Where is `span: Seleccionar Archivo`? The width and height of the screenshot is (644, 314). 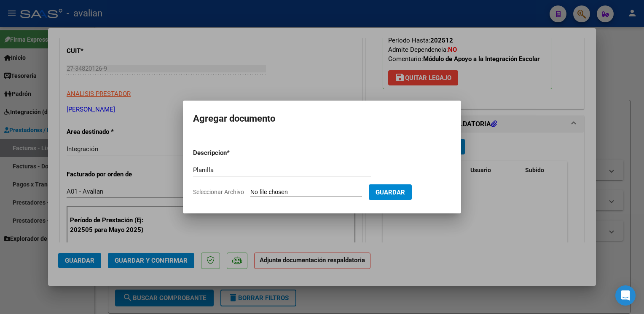 span: Seleccionar Archivo is located at coordinates (218, 192).